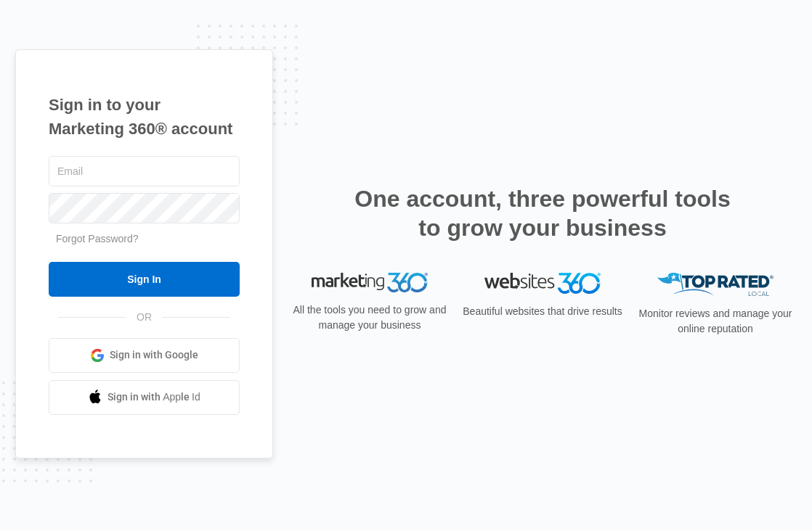  Describe the element at coordinates (542, 283) in the screenshot. I see `img: Websites 360` at that location.